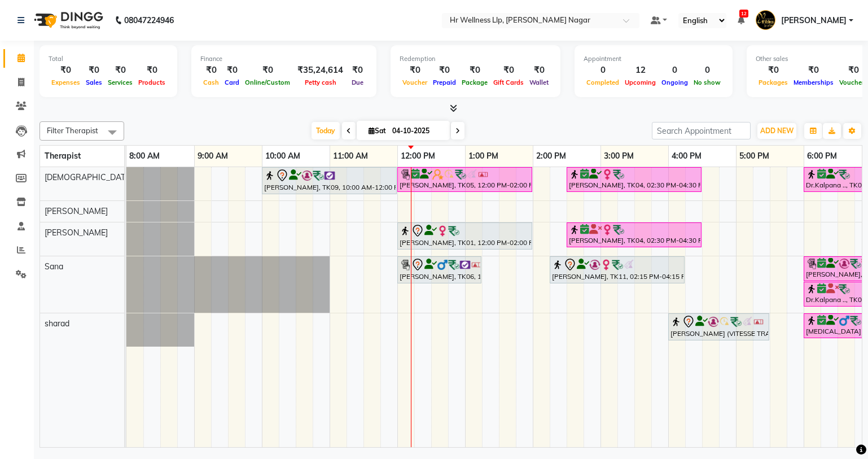 The image size is (868, 459). Describe the element at coordinates (284, 59) in the screenshot. I see `div: Finance` at that location.